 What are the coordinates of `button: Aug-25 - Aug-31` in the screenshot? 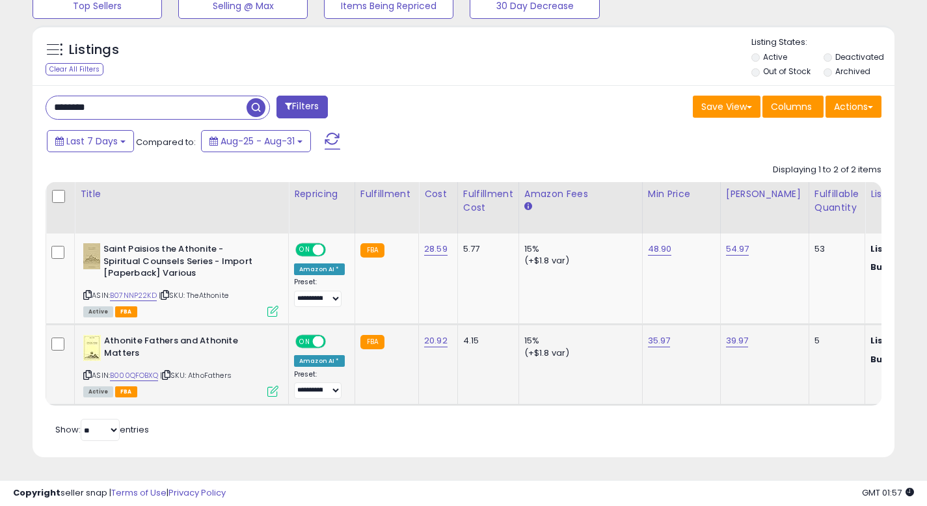 It's located at (256, 141).